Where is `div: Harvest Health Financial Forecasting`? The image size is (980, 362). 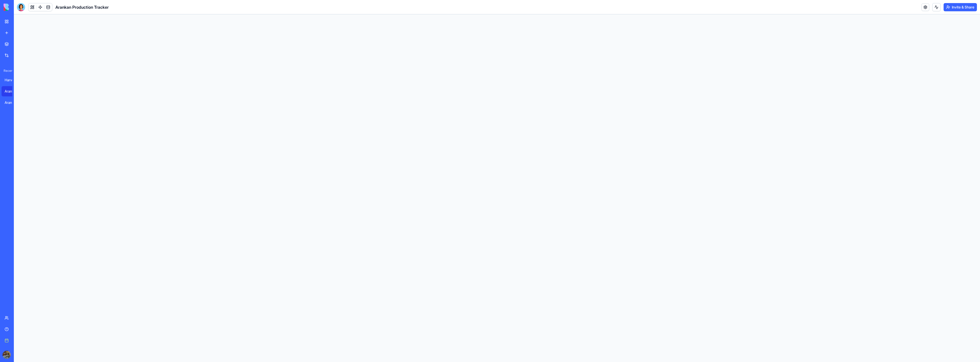
div: Harvest Health Financial Forecasting is located at coordinates (12, 80).